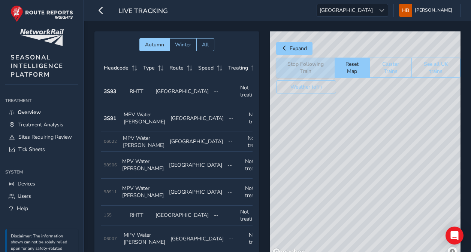 This screenshot has height=252, width=471. Describe the element at coordinates (183, 45) in the screenshot. I see `span: Winter` at that location.